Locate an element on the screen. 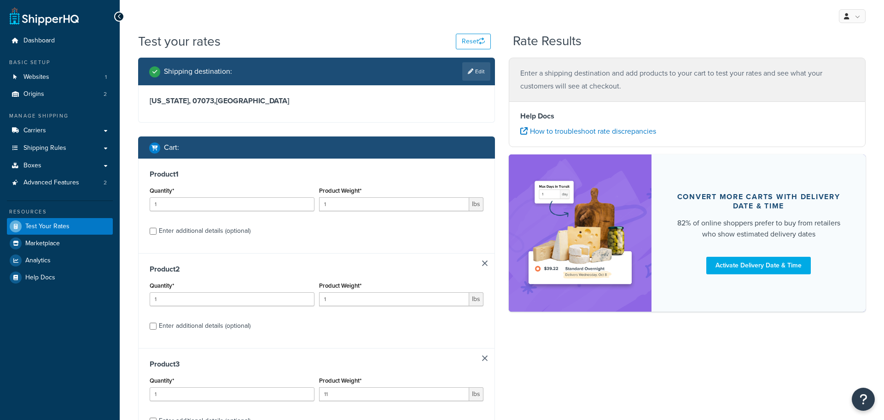  li: Advanced Features is located at coordinates (60, 182).